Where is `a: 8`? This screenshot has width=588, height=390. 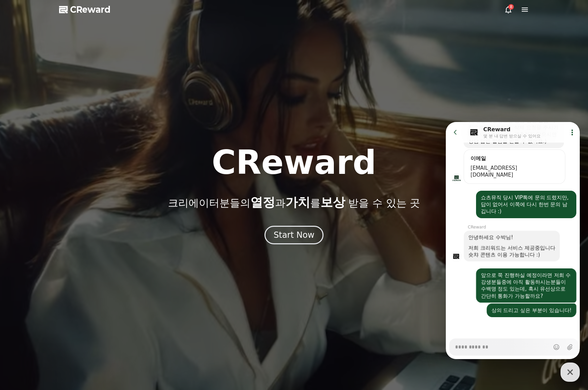 a: 8 is located at coordinates (509, 9).